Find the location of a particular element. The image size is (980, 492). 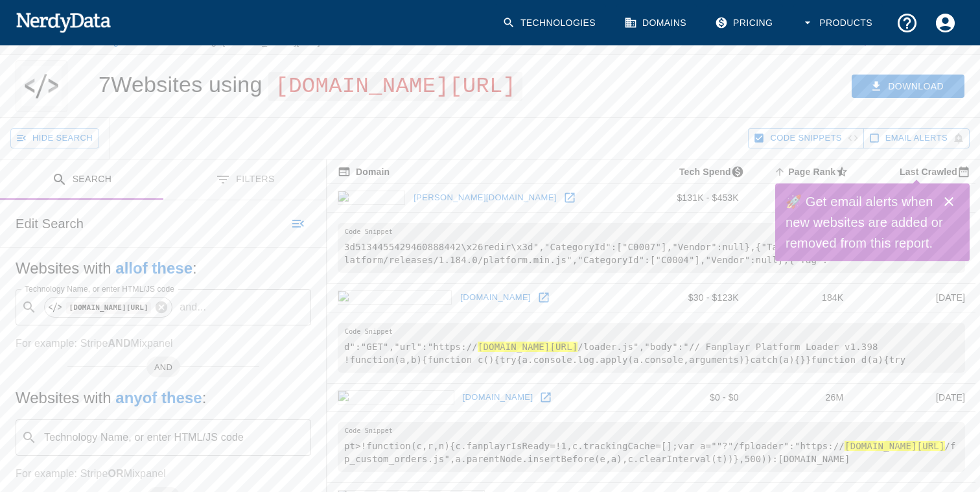

span: A page popularity ranking based on a domain's backlinks. Smaller numbers signal more popular doma... is located at coordinates (811, 172).